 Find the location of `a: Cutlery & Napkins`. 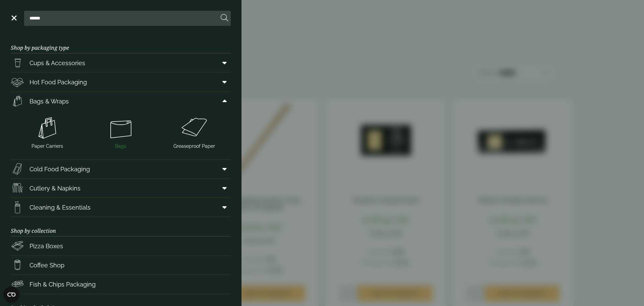

a: Cutlery & Napkins is located at coordinates (121, 188).